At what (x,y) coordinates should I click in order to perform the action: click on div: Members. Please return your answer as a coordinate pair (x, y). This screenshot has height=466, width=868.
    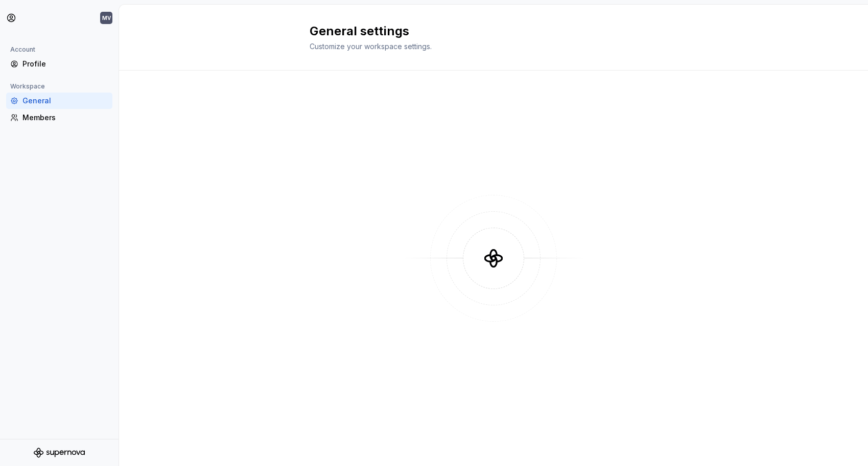
    Looking at the image, I should click on (66, 117).